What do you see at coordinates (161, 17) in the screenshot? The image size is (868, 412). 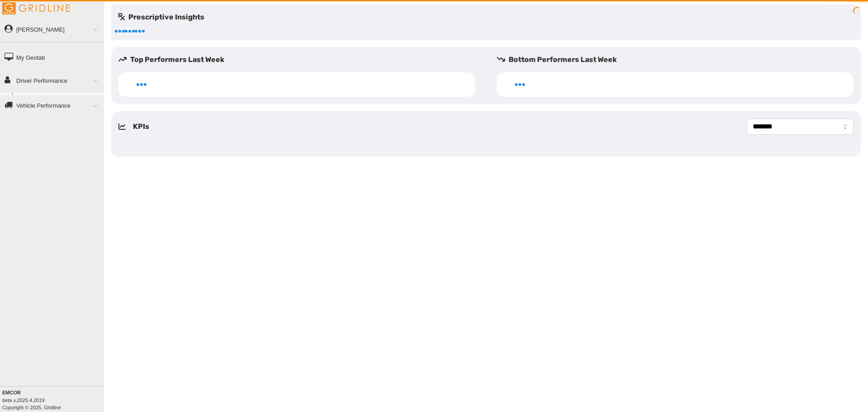 I see `h5: Prescriptive Insights` at bounding box center [161, 17].